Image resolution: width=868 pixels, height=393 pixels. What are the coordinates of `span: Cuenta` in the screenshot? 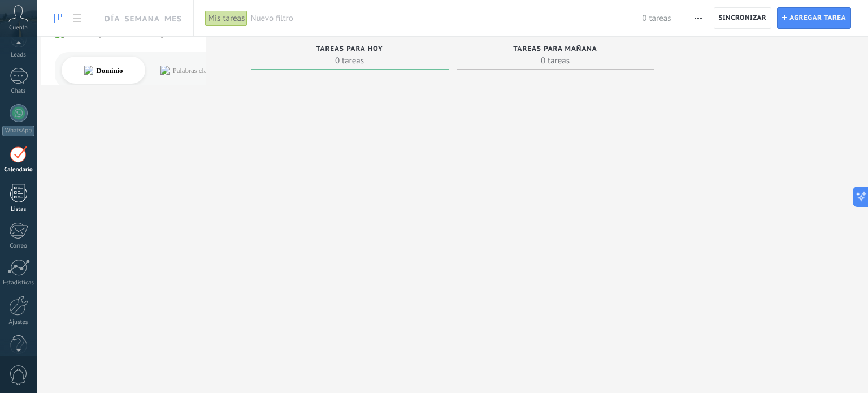 It's located at (18, 28).